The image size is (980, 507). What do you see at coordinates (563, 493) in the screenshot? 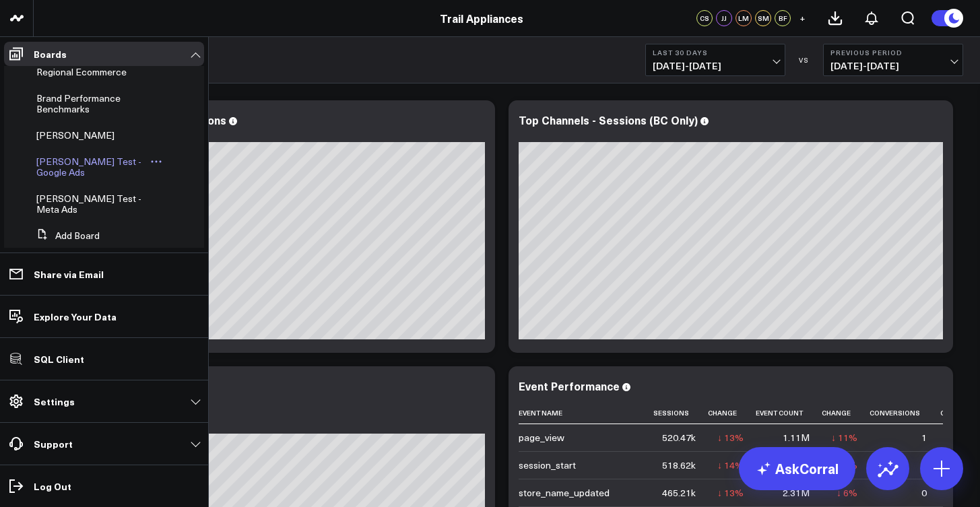
I see `div: store_name_updated` at bounding box center [563, 493].